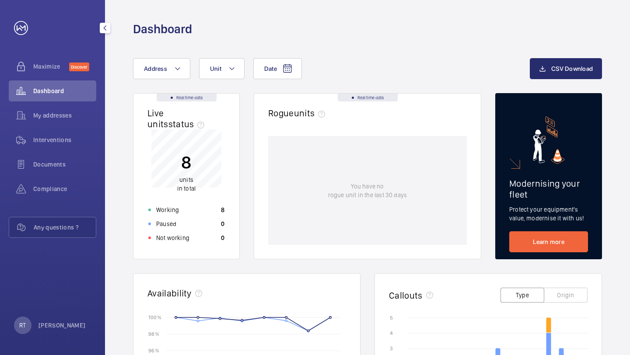  I want to click on h2: Live units, so click(178, 119).